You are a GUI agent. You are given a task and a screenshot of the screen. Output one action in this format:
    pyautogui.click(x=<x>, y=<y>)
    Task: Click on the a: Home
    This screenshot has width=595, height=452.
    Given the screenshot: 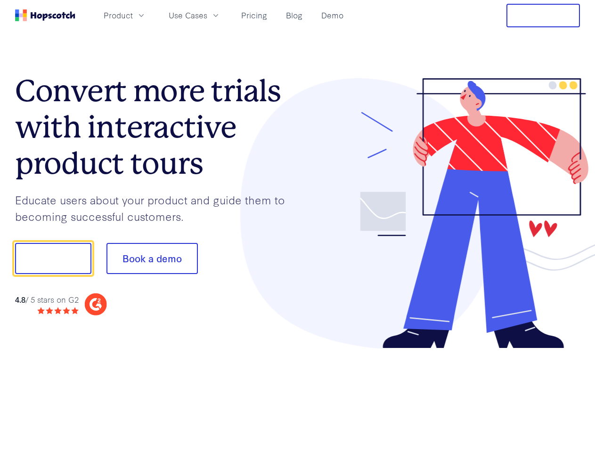 What is the action you would take?
    pyautogui.click(x=45, y=15)
    